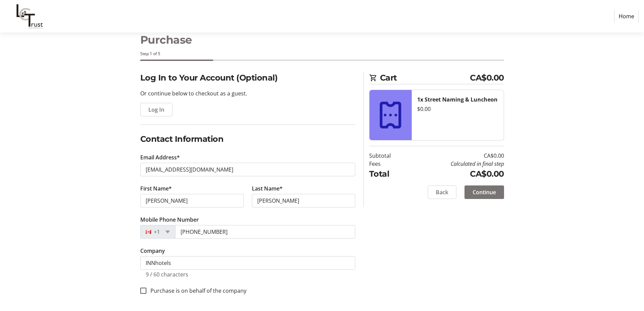 This screenshot has height=311, width=644. Describe the element at coordinates (388, 174) in the screenshot. I see `td: Total` at that location.